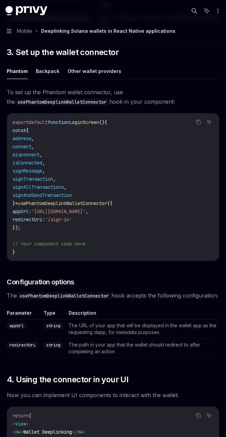  I want to click on span: '/sign-in', so click(58, 219).